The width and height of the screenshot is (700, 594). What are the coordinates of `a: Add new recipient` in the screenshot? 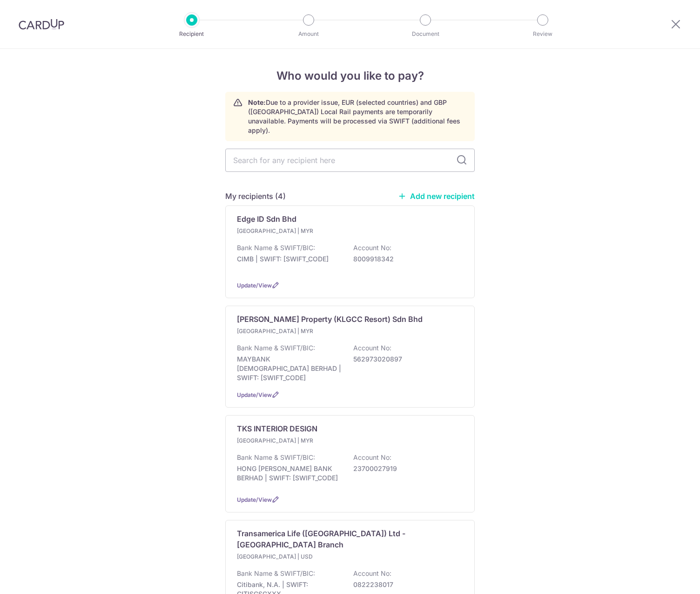 It's located at (436, 196).